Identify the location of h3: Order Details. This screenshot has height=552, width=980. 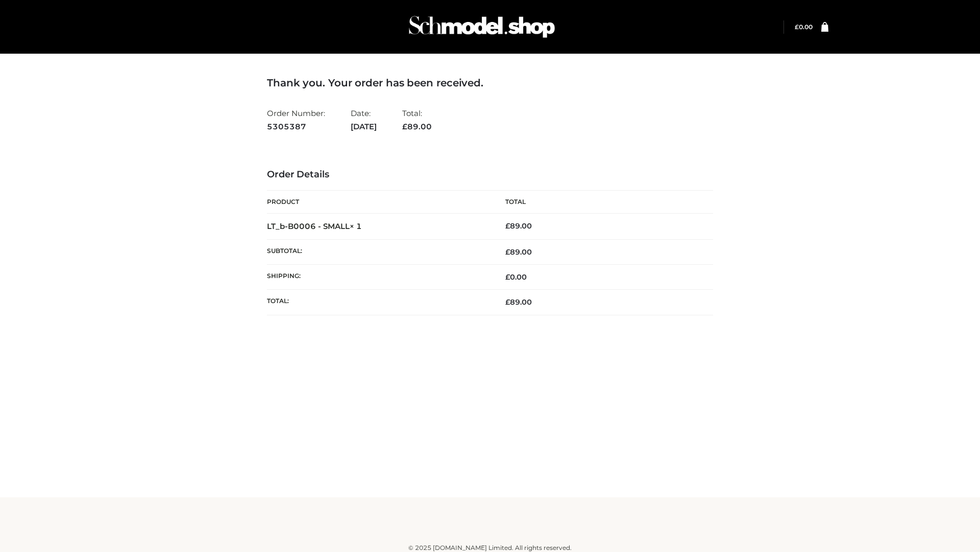
(490, 175).